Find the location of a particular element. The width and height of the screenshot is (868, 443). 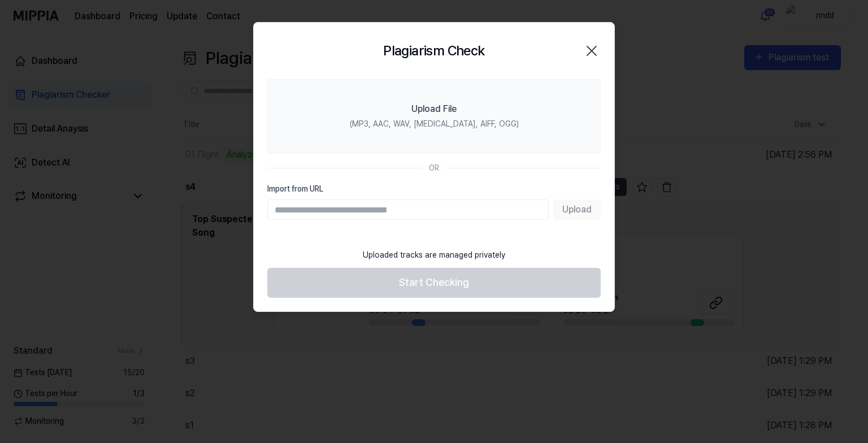

div: OR is located at coordinates (434, 168).